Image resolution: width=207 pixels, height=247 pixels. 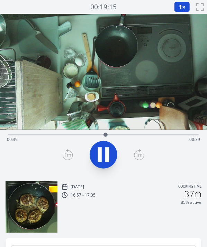 I want to click on img: 250909075757_thumb.jpeg, so click(x=31, y=207).